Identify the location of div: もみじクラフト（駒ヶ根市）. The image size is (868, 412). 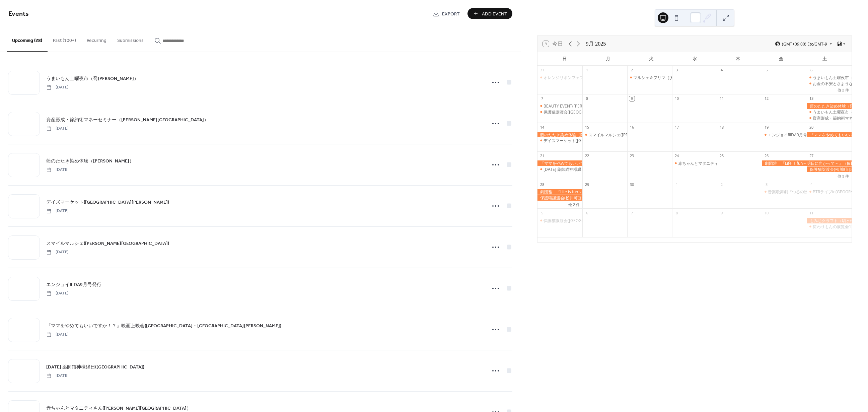
(829, 220).